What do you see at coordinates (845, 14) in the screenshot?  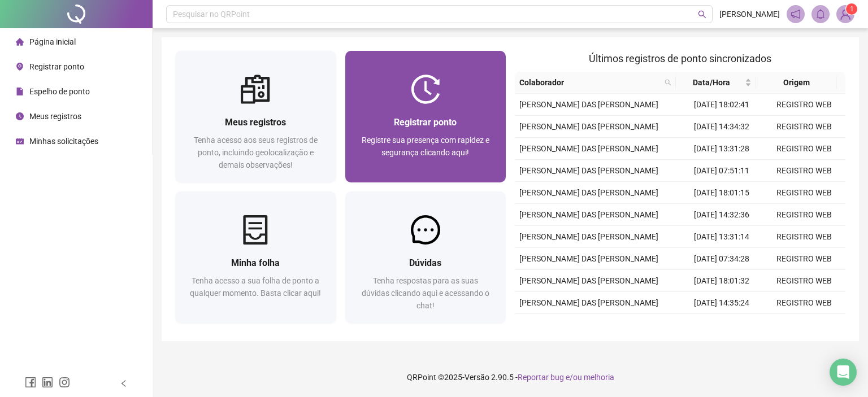 I see `img: 91621` at bounding box center [845, 14].